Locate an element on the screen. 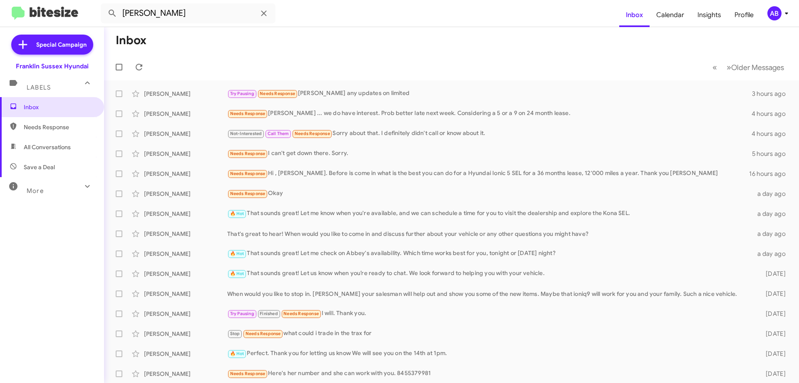 This screenshot has width=799, height=383. span: Profile is located at coordinates (744, 15).